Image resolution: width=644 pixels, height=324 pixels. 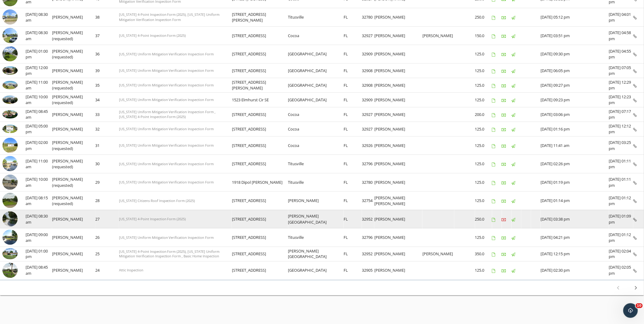 What do you see at coordinates (368, 238) in the screenshot?
I see `td: 32796` at bounding box center [368, 238].